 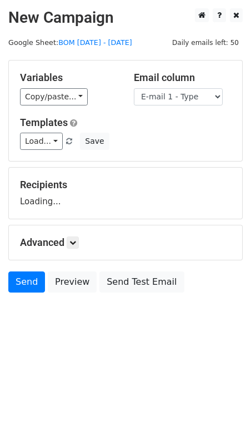 What do you see at coordinates (94, 141) in the screenshot?
I see `button: Save` at bounding box center [94, 141].